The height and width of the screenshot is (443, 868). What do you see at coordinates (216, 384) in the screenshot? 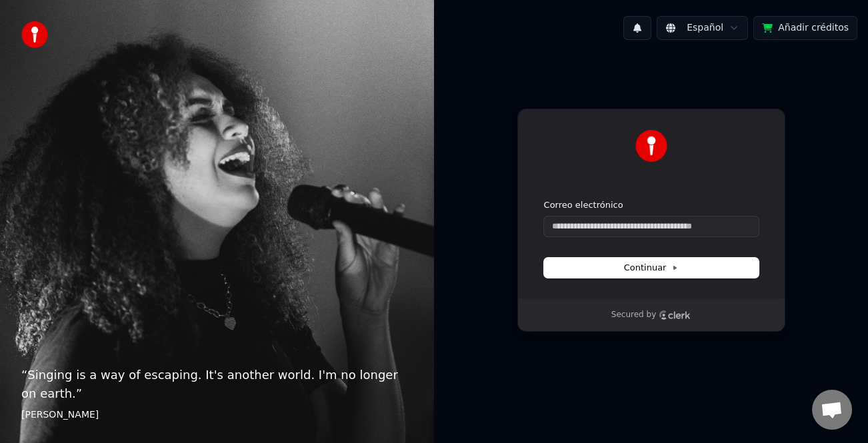
I see `p: “ Singing is a way of escaping. It's another world. I'm no longer on earth. ”` at bounding box center [216, 384].